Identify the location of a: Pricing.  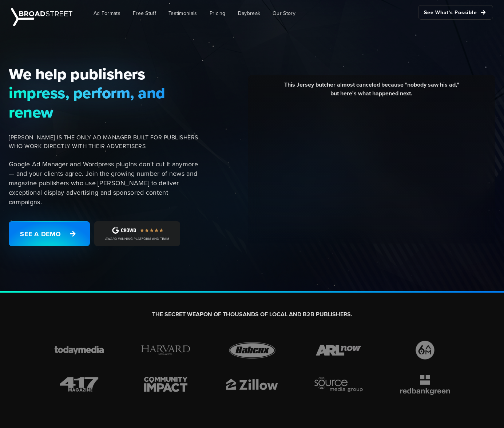
(218, 13).